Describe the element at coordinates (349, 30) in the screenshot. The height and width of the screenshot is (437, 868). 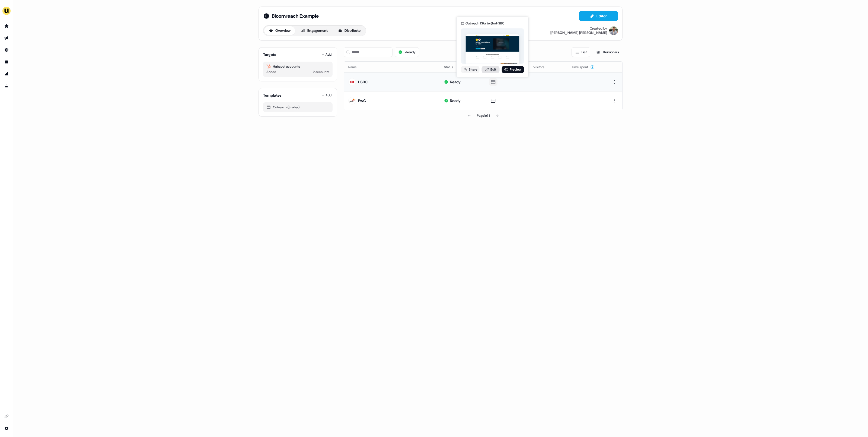
I see `a: Distribute` at that location.